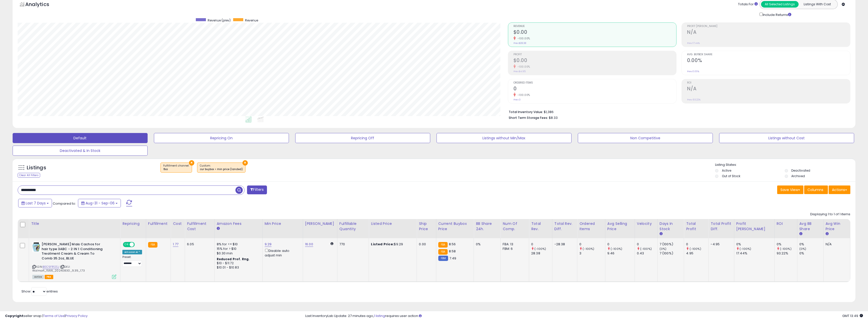 This screenshot has height=321, width=868. I want to click on button: Default, so click(80, 138).